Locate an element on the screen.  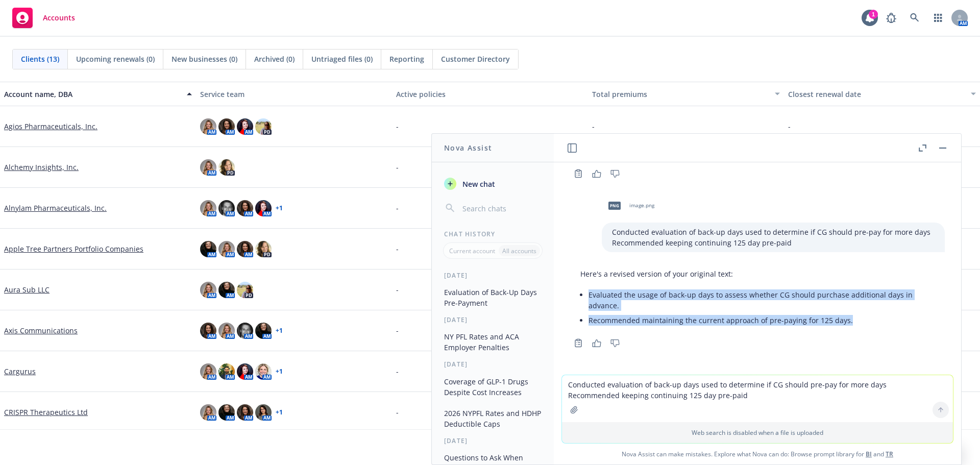
a: TR is located at coordinates (889, 453).